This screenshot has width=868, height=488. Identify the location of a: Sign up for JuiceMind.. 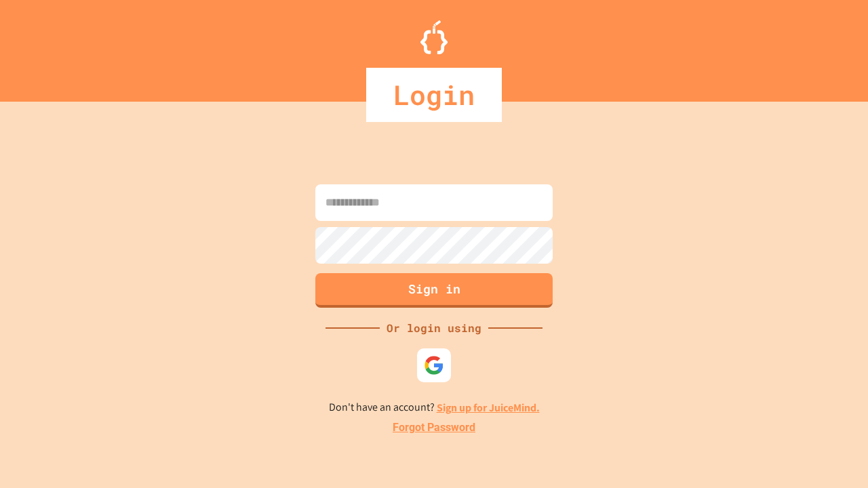
(488, 407).